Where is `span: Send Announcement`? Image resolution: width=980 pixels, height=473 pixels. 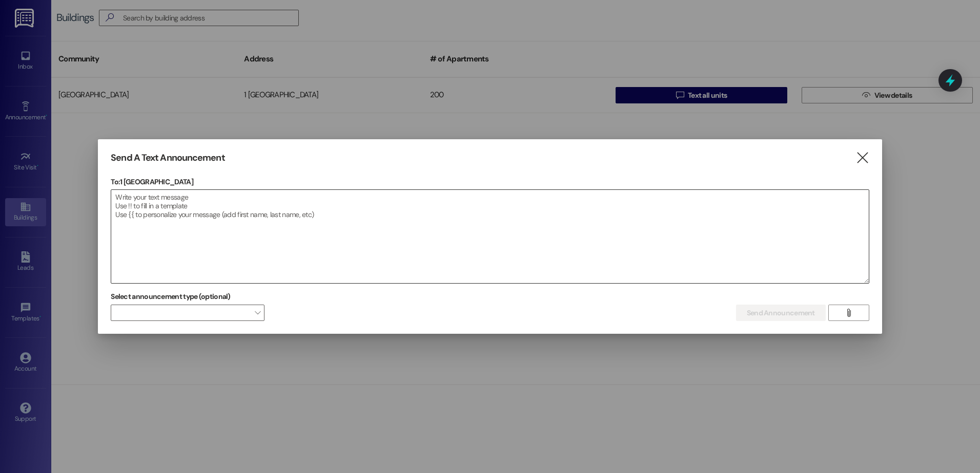 span: Send Announcement is located at coordinates (781, 313).